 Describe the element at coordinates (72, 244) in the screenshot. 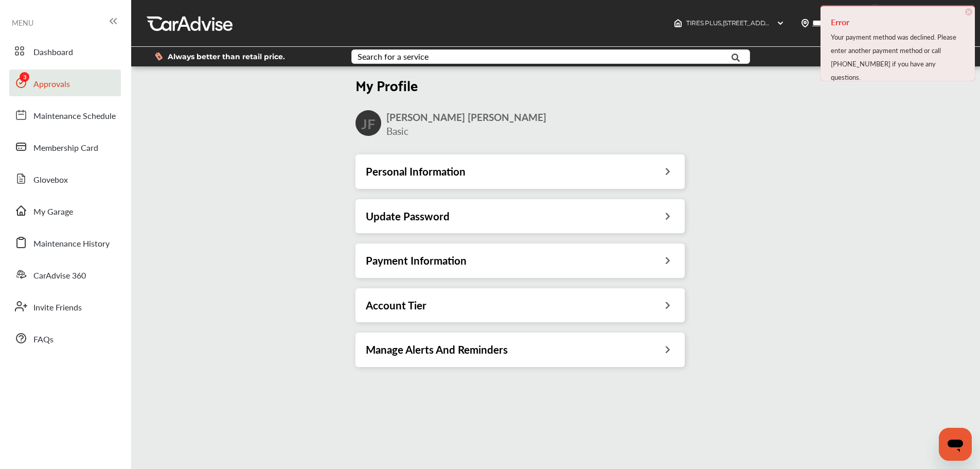

I see `span: Maintenance History` at that location.